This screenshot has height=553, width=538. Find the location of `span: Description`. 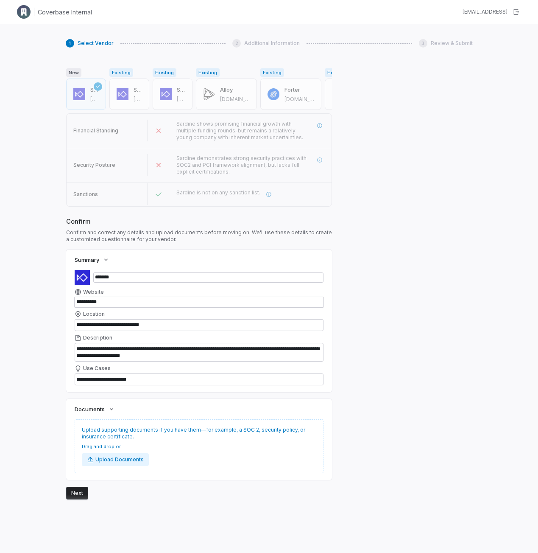

span: Description is located at coordinates (98, 338).